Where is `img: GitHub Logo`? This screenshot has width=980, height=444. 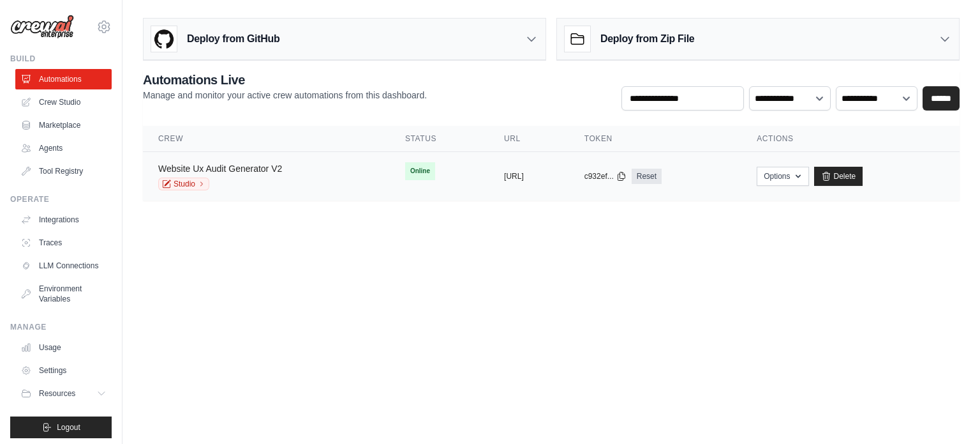 img: GitHub Logo is located at coordinates (164, 39).